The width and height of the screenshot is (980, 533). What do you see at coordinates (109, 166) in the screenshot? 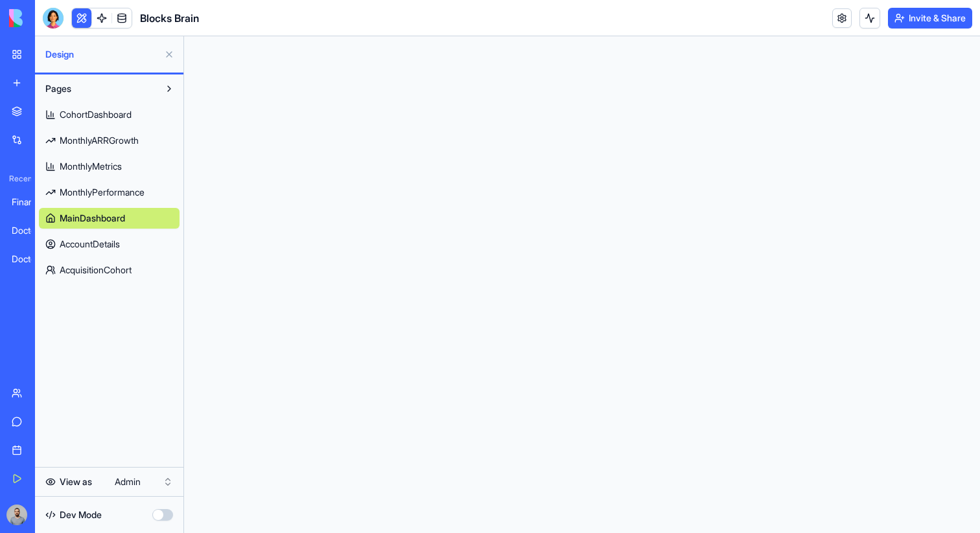
I see `a: MonthlyMetrics` at bounding box center [109, 166].